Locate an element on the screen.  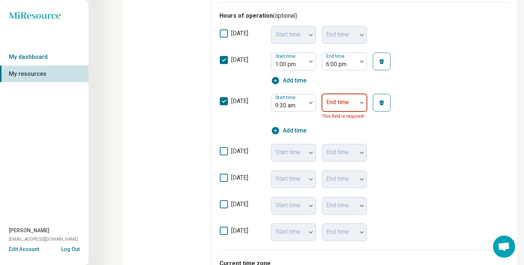
button: Edit Account is located at coordinates (24, 249).